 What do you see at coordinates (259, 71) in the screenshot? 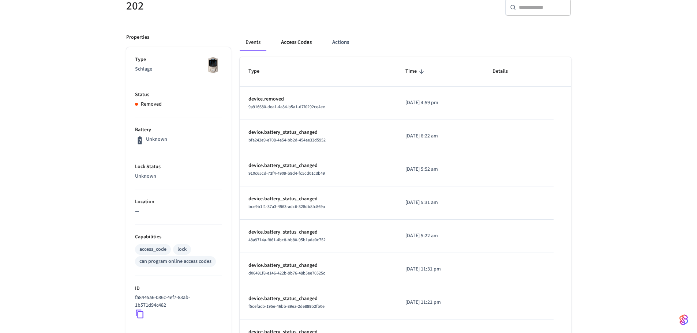
I see `span: Type` at bounding box center [259, 71].